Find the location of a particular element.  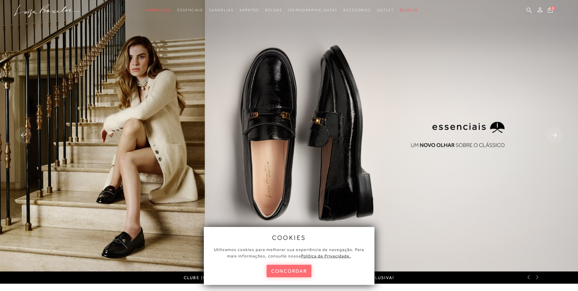

span: Bolsas is located at coordinates (274, 10).